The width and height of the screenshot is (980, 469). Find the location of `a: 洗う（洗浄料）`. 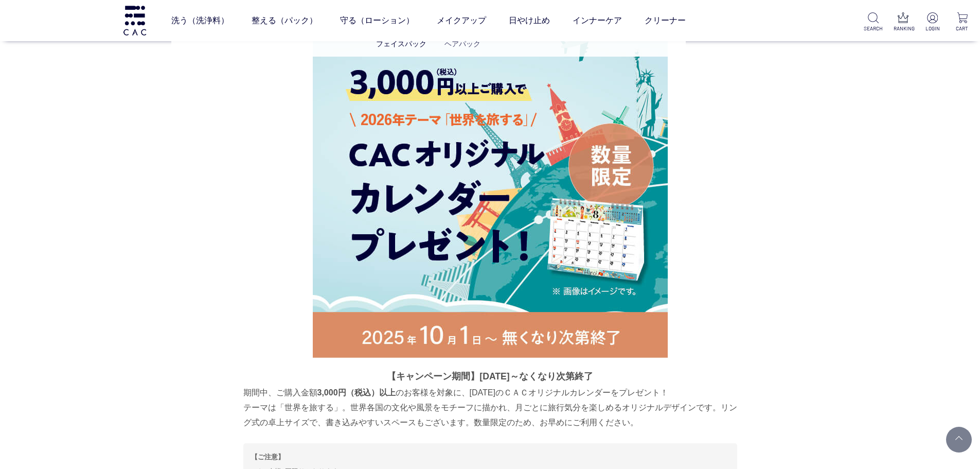

a: 洗う（洗浄料） is located at coordinates (200, 21).